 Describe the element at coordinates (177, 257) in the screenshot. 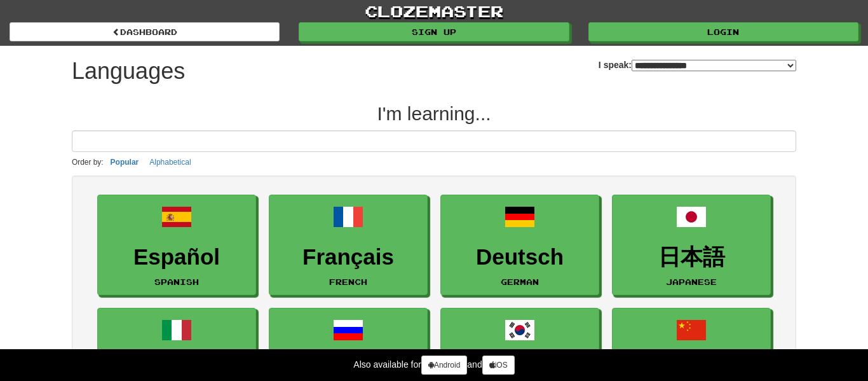

I see `h3: Español` at that location.